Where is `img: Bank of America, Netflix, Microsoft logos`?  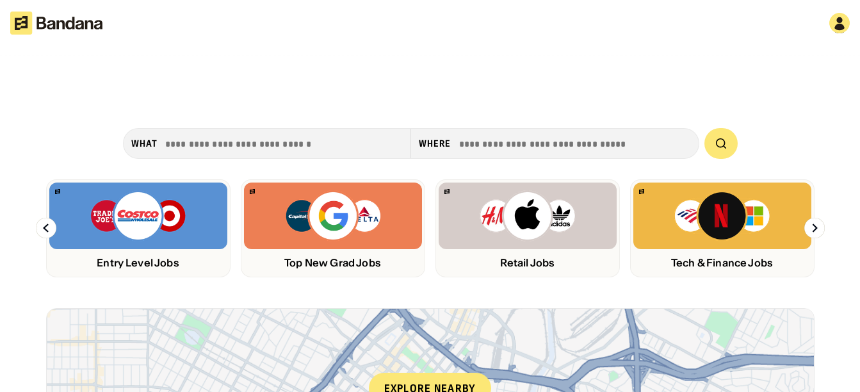
img: Bank of America, Netflix, Microsoft logos is located at coordinates (722, 216).